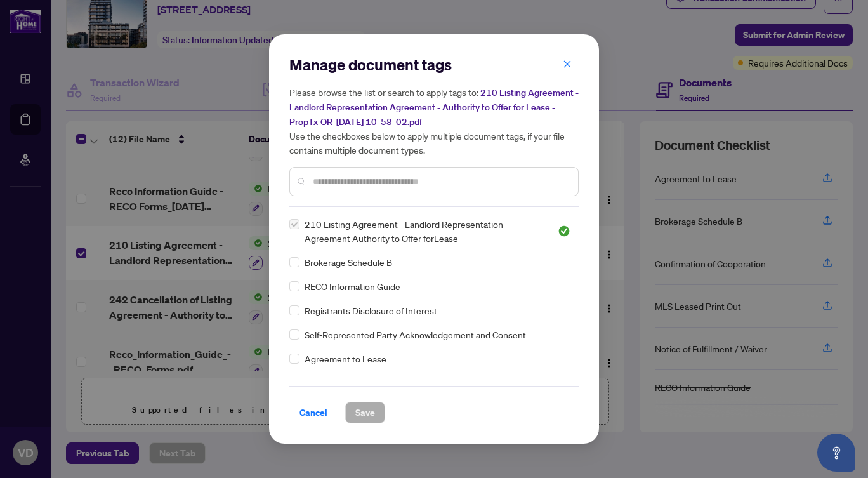 This screenshot has height=478, width=868. What do you see at coordinates (567, 64) in the screenshot?
I see `span: close` at bounding box center [567, 64].